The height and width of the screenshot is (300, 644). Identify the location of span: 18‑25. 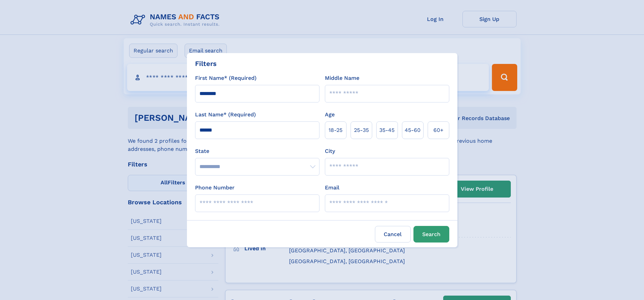
(335, 130).